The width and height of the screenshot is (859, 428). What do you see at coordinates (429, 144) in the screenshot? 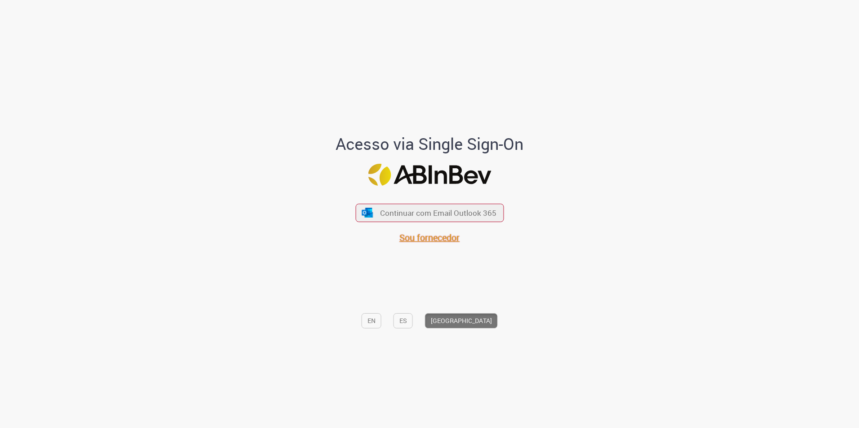
I see `h1: Acesso via Single Sign-On` at bounding box center [429, 144].